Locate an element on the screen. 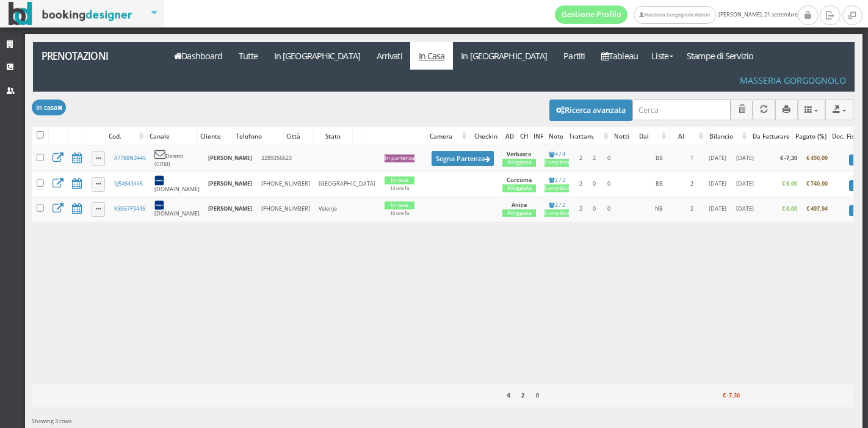  small: 13 ore fa is located at coordinates (399, 188).